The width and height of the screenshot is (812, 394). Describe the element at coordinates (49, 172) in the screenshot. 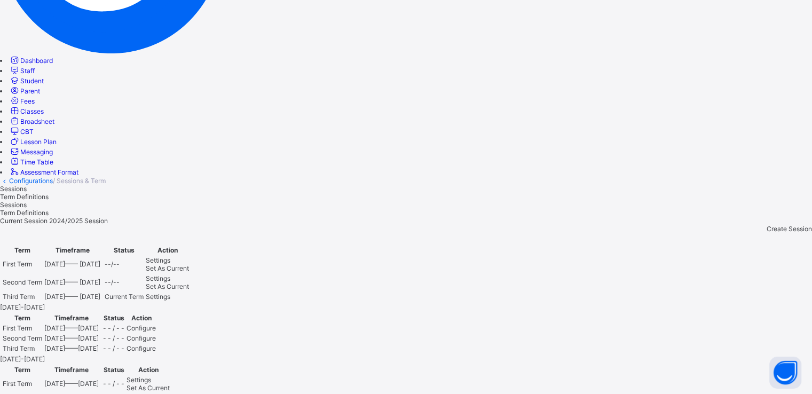

I see `span: Assessment Format` at that location.